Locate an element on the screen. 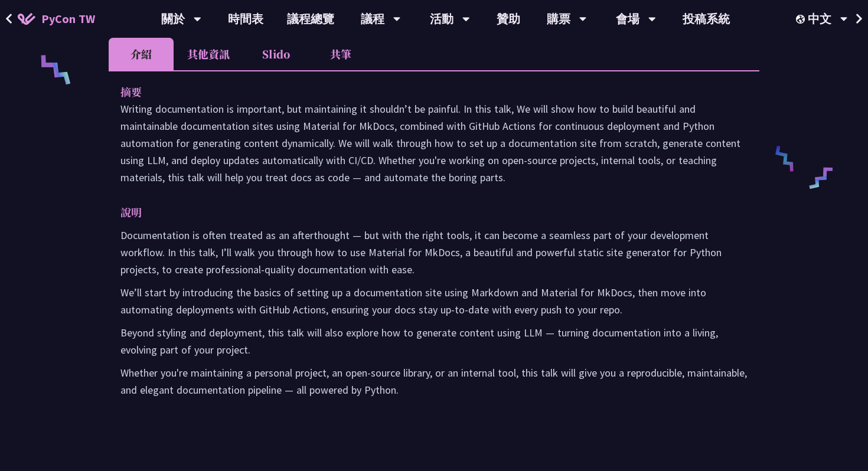  img: Locale Icon is located at coordinates (802, 19).